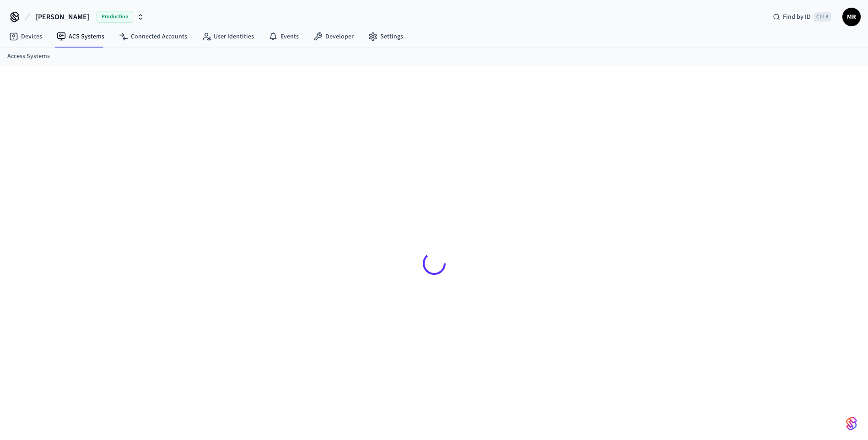 The height and width of the screenshot is (440, 868). I want to click on span: Production, so click(115, 17).